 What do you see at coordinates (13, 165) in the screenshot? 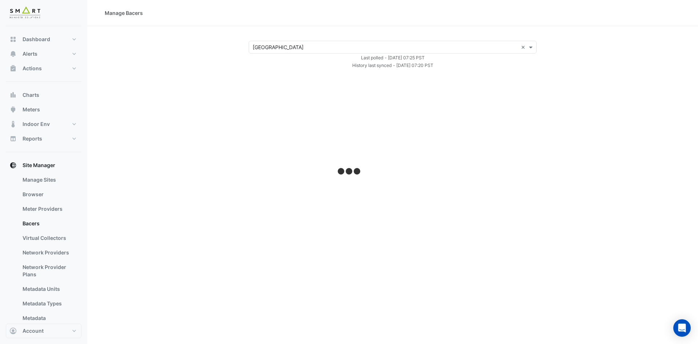
I see `app-icon: Site Manager` at bounding box center [13, 165].